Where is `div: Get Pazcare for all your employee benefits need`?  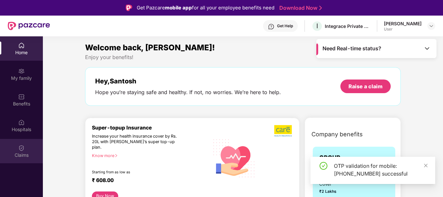 div: Get Pazcare for all your employee benefits need is located at coordinates (206, 8).